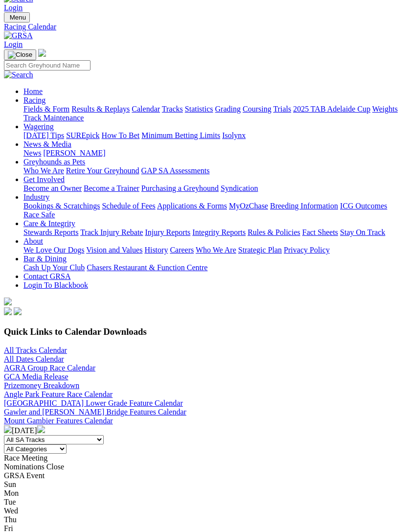  Describe the element at coordinates (83, 135) in the screenshot. I see `a: SUREpick` at that location.